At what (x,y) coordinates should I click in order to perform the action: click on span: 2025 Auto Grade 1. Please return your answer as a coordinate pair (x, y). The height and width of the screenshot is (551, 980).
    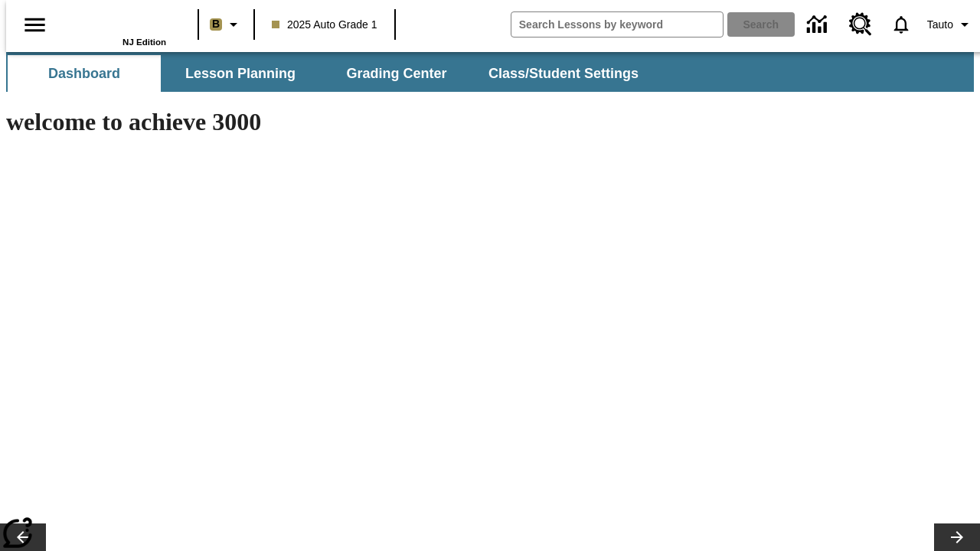
    Looking at the image, I should click on (325, 24).